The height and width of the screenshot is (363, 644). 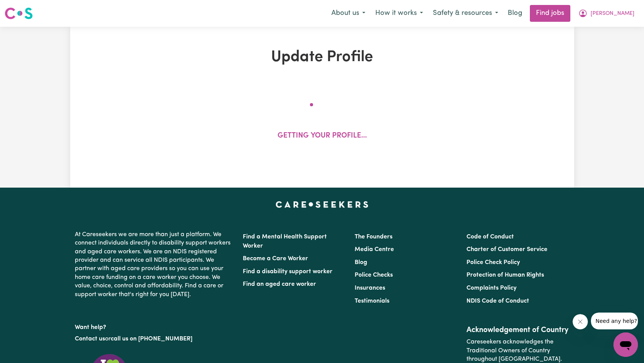 What do you see at coordinates (322, 57) in the screenshot?
I see `h1: Update Profile` at bounding box center [322, 57].